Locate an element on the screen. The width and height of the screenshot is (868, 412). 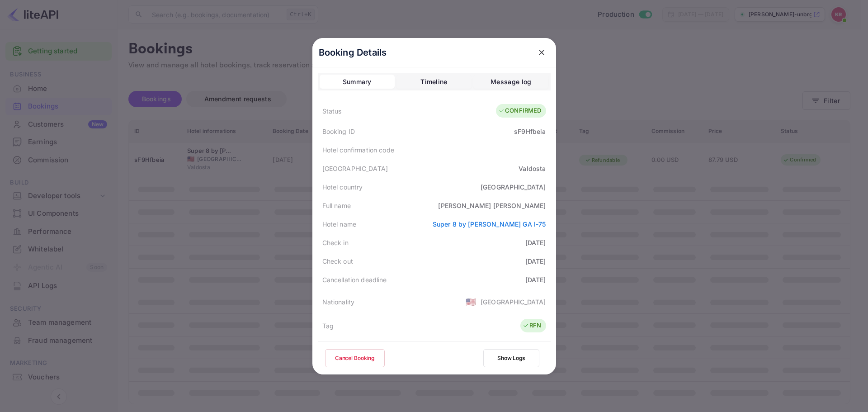
div: Summary is located at coordinates (357, 82).